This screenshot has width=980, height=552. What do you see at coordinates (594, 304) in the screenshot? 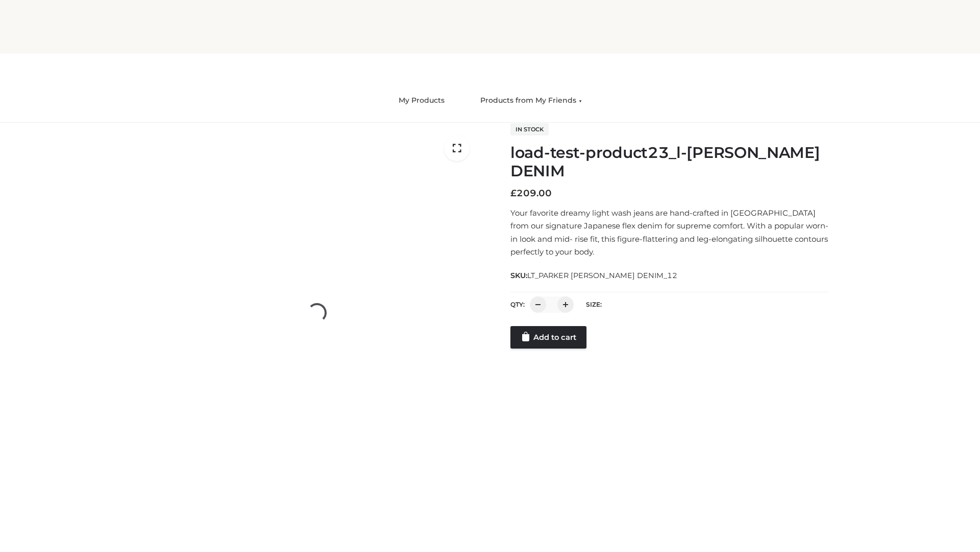
I see `label: Size:` at bounding box center [594, 304].